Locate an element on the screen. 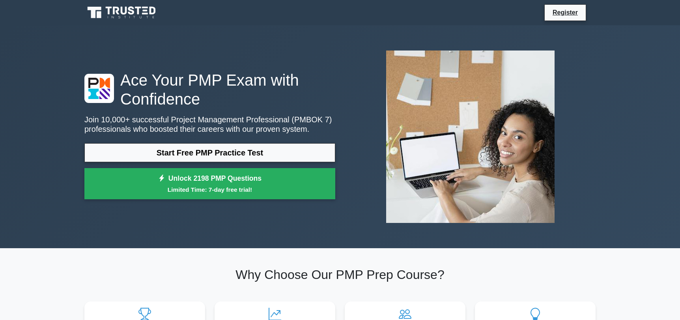 The height and width of the screenshot is (320, 680). small: Limited Time: 7-day free trial! is located at coordinates (210, 189).